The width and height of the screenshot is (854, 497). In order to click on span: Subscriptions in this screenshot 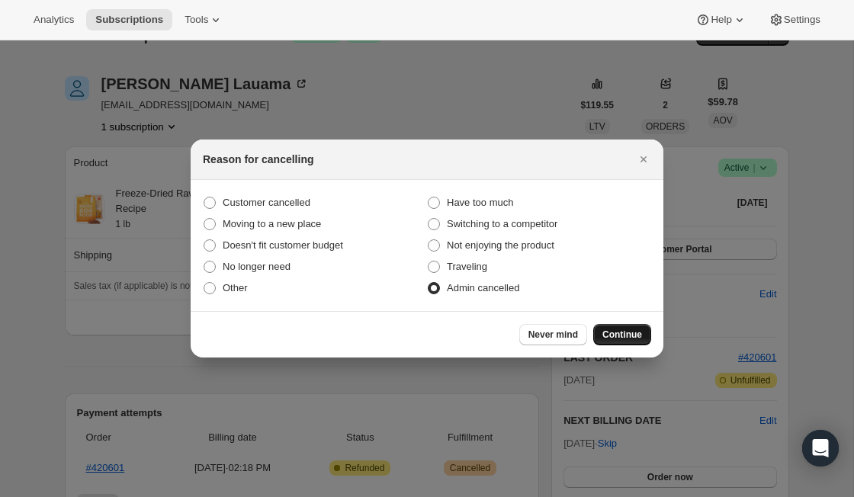, I will do `click(129, 20)`.